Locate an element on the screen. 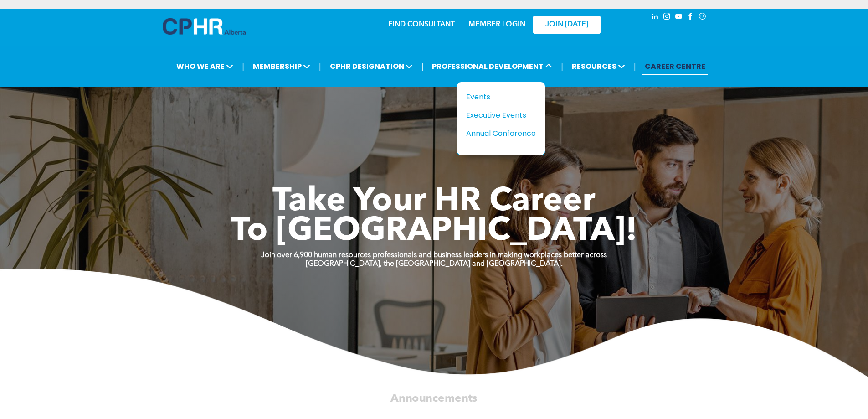 Image resolution: width=868 pixels, height=419 pixels. span: WHO WE ARE is located at coordinates (205, 66).